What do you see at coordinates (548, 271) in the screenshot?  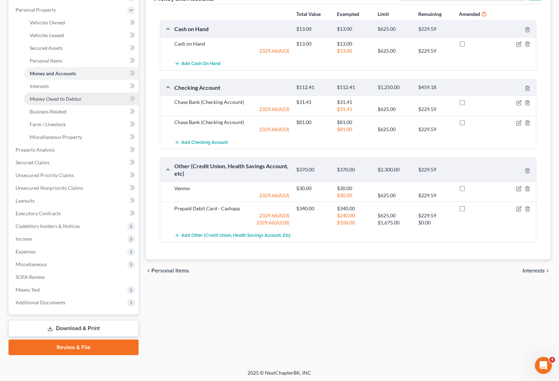 I see `i: chevron_right` at bounding box center [548, 271].